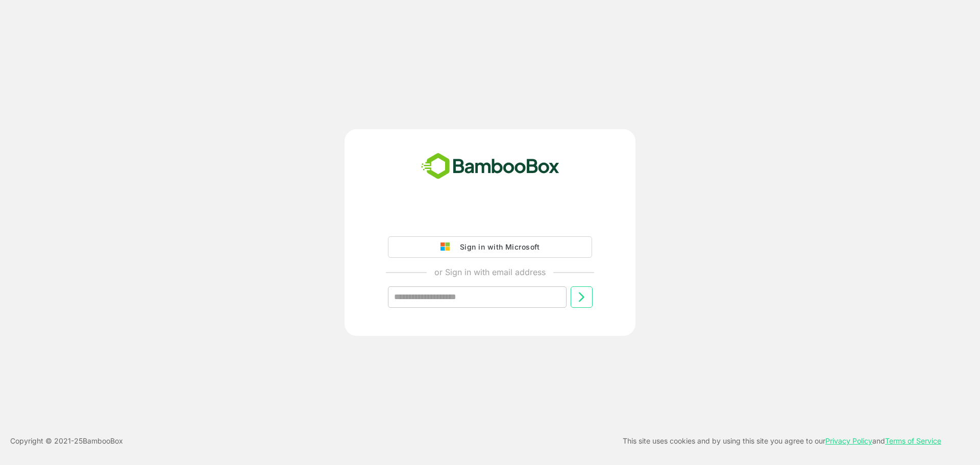 Image resolution: width=980 pixels, height=465 pixels. I want to click on img: google, so click(447, 247).